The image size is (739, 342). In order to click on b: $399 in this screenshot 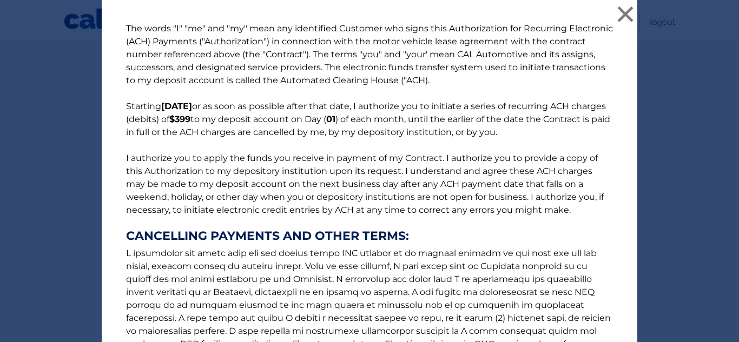, I will do `click(180, 119)`.